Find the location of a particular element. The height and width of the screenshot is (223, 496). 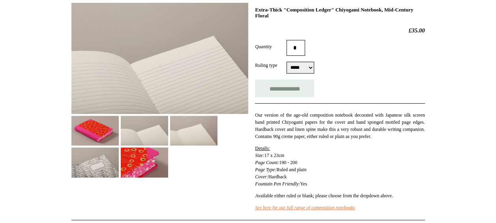

span: Yes is located at coordinates (303, 184).